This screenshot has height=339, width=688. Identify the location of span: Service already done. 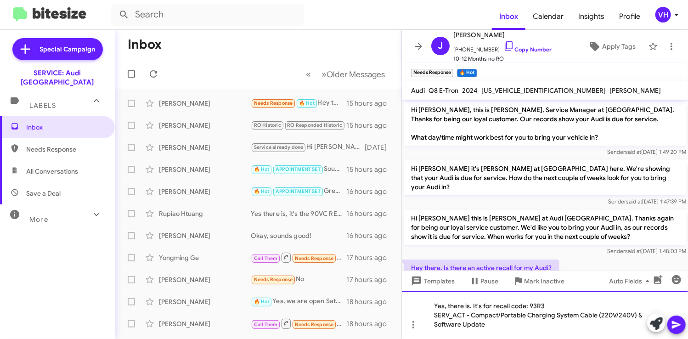
(279, 147).